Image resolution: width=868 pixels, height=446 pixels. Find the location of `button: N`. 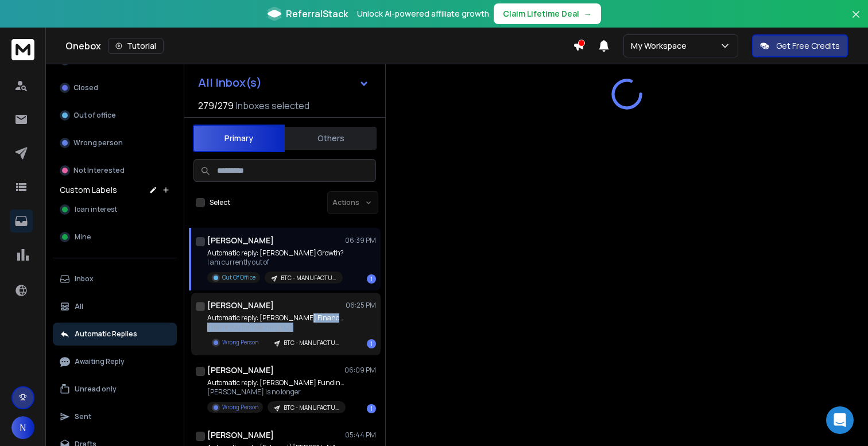

button: N is located at coordinates (23, 428).